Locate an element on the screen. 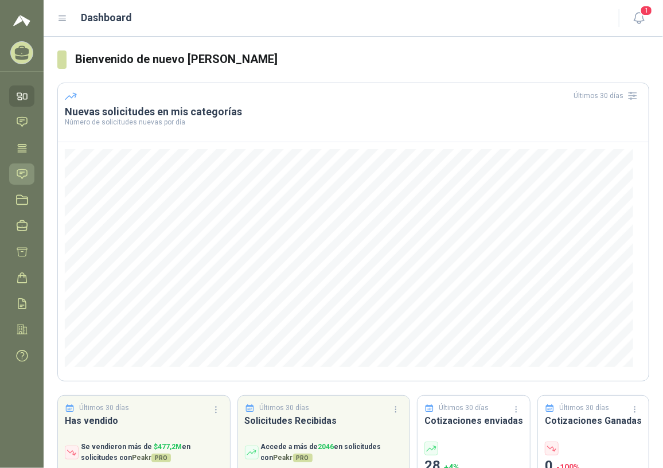 The width and height of the screenshot is (663, 468). span: $ 477,2M is located at coordinates (167, 446).